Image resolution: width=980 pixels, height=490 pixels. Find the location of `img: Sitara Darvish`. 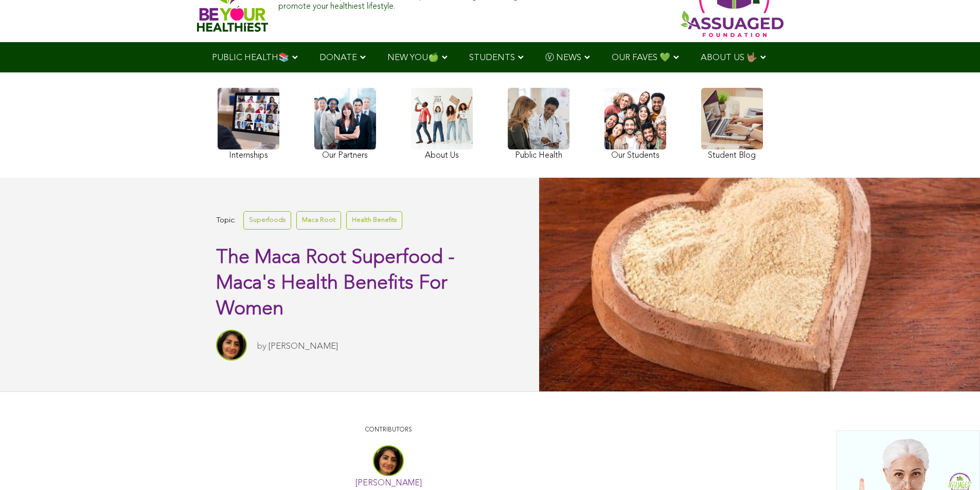

img: Sitara Darvish is located at coordinates (231, 345).